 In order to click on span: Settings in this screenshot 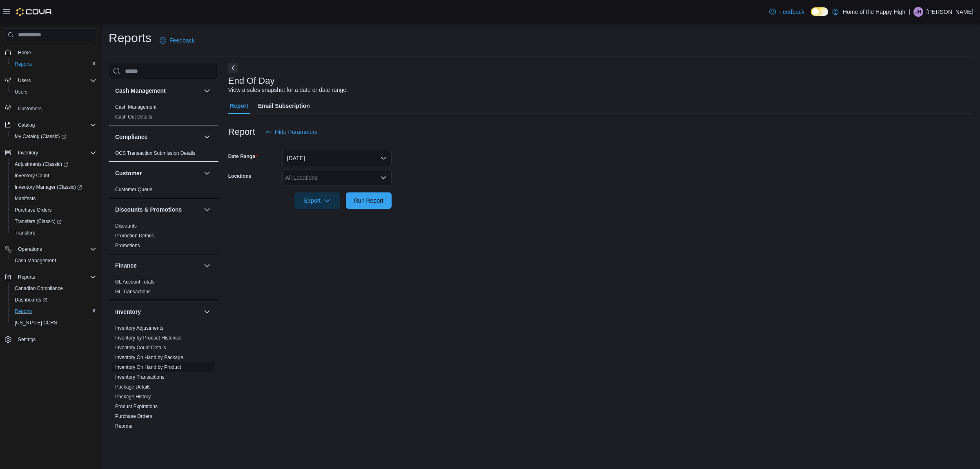, I will do `click(56, 339)`.